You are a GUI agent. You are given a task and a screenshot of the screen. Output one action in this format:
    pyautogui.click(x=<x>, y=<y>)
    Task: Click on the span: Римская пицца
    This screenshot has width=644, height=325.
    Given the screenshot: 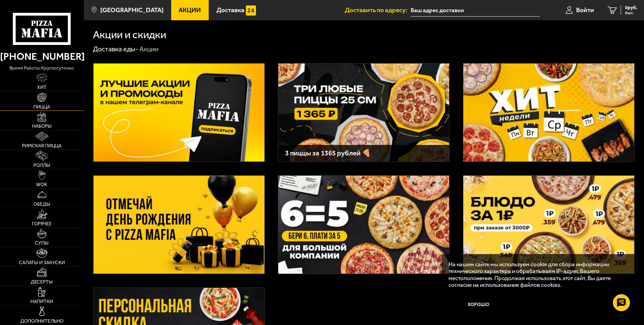 What is the action you would take?
    pyautogui.click(x=42, y=146)
    